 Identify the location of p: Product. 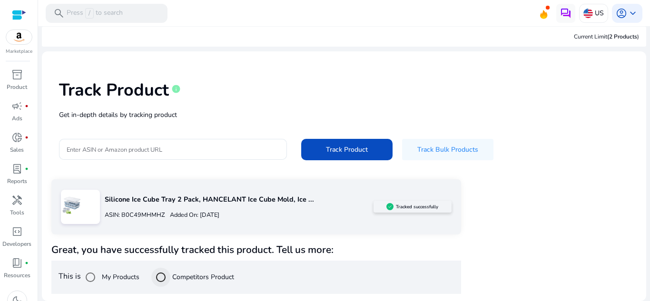
(17, 87).